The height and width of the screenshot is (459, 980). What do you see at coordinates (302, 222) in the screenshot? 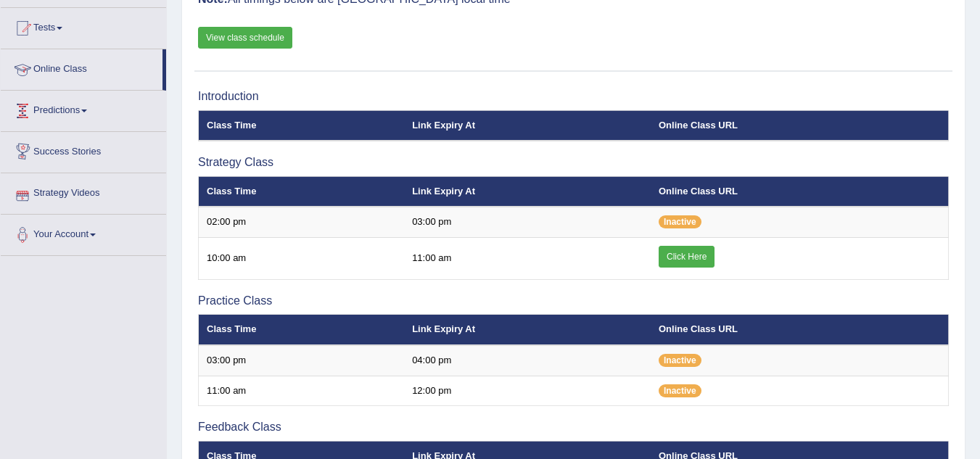
I see `td: 02:00 pm` at bounding box center [302, 222].